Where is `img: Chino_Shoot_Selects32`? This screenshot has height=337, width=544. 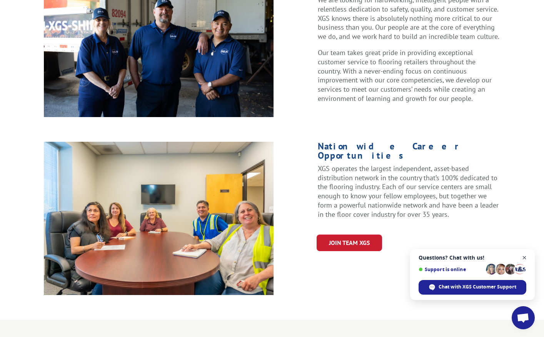 img: Chino_Shoot_Selects32 is located at coordinates (159, 218).